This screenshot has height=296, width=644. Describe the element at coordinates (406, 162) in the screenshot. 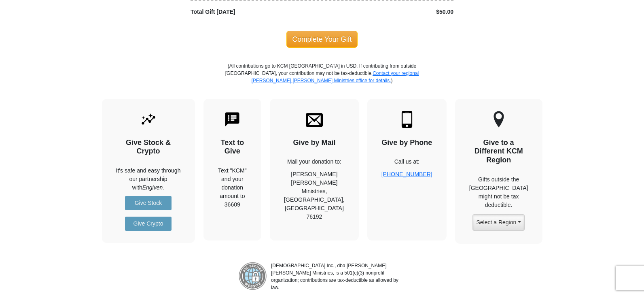

I see `p: Call us at:` at that location.